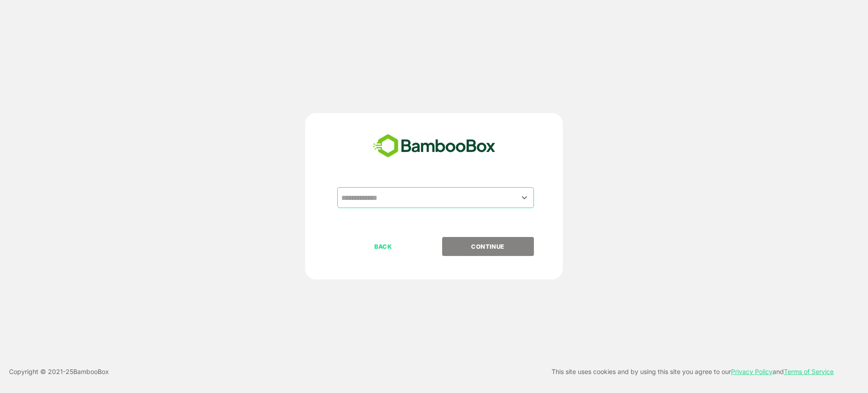 The width and height of the screenshot is (868, 393). What do you see at coordinates (383, 247) in the screenshot?
I see `p: BACK` at bounding box center [383, 247].